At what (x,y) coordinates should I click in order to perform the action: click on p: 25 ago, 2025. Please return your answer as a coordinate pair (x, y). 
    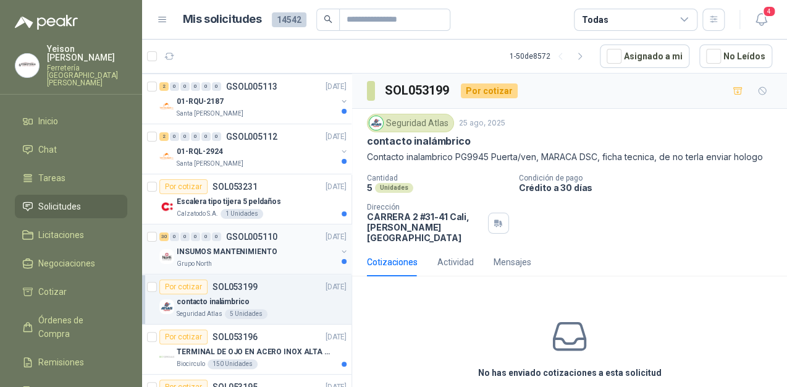
    Looking at the image, I should click on (482, 123).